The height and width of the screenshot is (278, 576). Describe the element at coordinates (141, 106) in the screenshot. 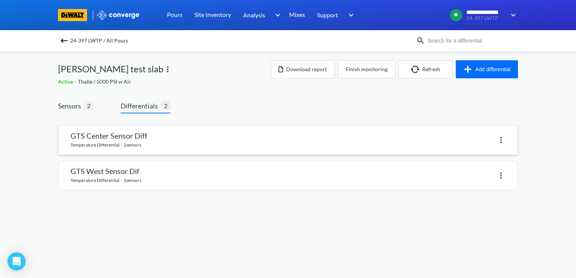

I see `span: Differentials` at that location.